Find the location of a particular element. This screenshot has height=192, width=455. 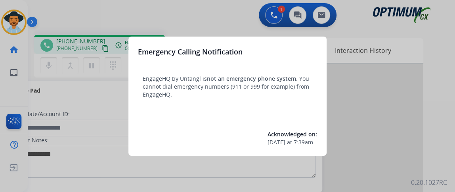

p: EngageHQ by Untangl is . You cannot dial emergency numbers (911 or 999 for example) from EngageHQ. is located at coordinates (228, 86).